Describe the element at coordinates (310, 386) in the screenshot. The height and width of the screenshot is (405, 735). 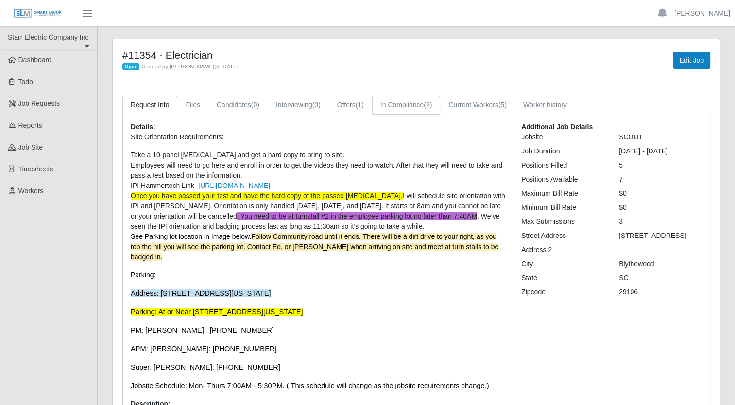
I see `span: Jobsite Schedule: Mon- Thurs 7:00AM - 5:30PM. ( This schedule will change as the jobsite requirem...` at that location.